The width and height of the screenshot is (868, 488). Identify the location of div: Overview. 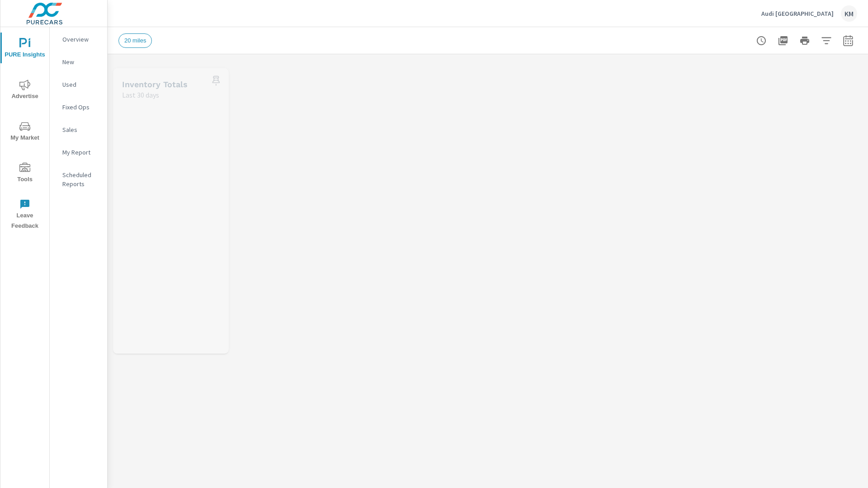
(78, 39).